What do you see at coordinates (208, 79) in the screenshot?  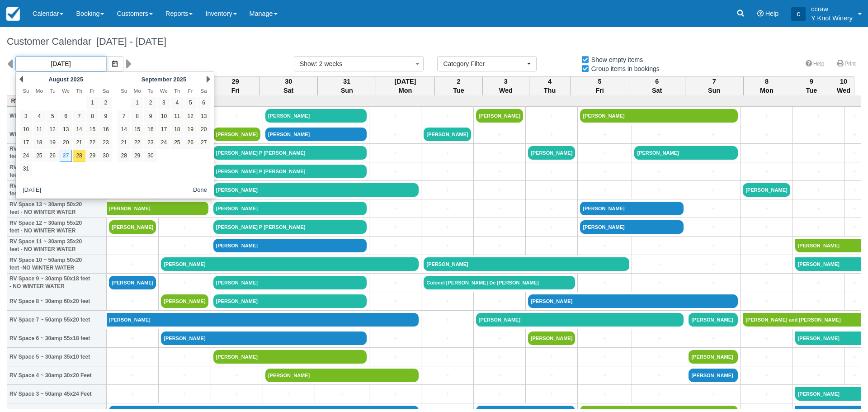 I see `a: Next` at bounding box center [208, 79].